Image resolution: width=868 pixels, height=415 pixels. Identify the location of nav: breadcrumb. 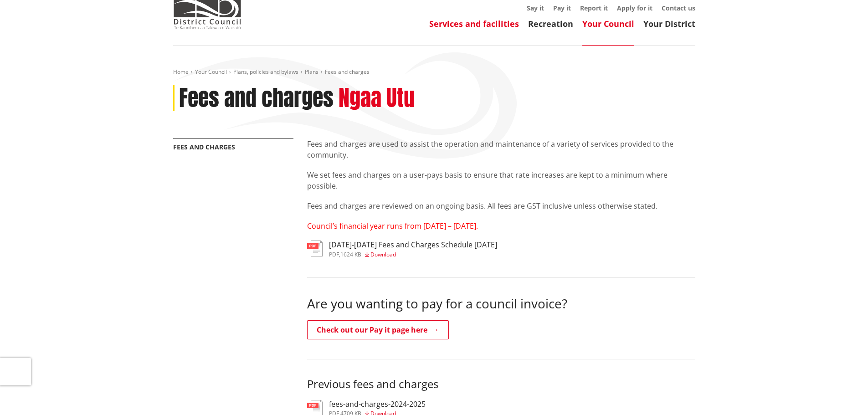
(434, 72).